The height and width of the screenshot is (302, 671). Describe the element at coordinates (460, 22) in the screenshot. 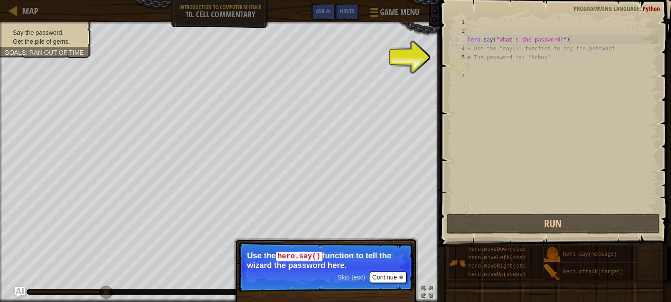

I see `div: 1` at that location.